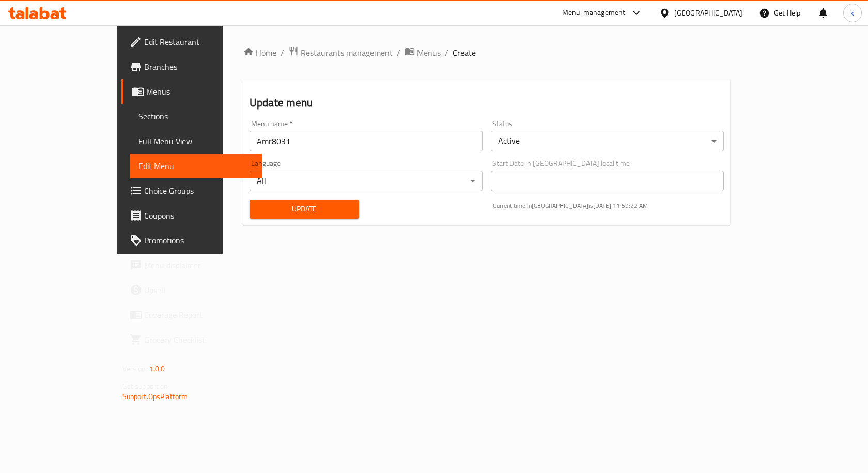 Image resolution: width=868 pixels, height=473 pixels. Describe the element at coordinates (199, 42) in the screenshot. I see `span: Edit Restaurant` at that location.